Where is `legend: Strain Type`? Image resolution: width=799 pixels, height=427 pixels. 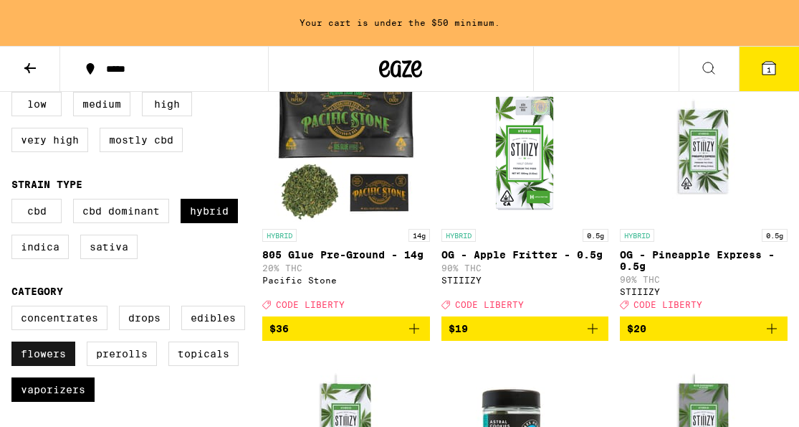 legend: Strain Type is located at coordinates (47, 184).